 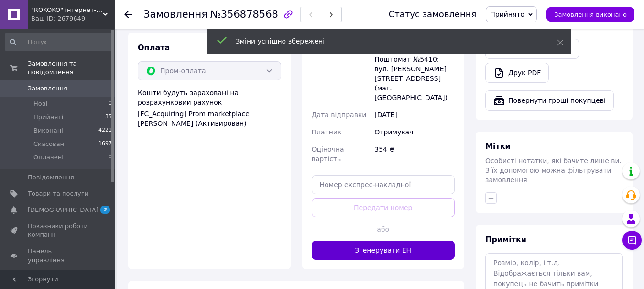 I want to click on span: Мітки, so click(x=497, y=146).